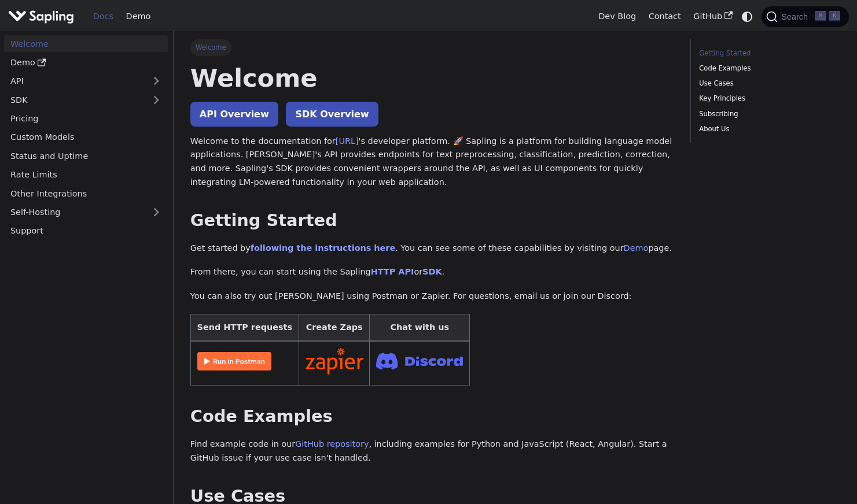 The height and width of the screenshot is (504, 857). Describe the element at coordinates (432, 272) in the screenshot. I see `p: From there, you can start using the Sapling or .` at that location.